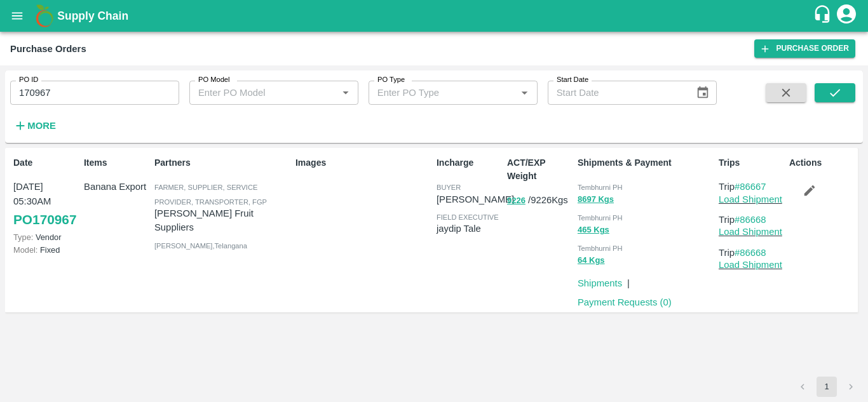 The image size is (868, 402). I want to click on div: customer-support, so click(824, 16).